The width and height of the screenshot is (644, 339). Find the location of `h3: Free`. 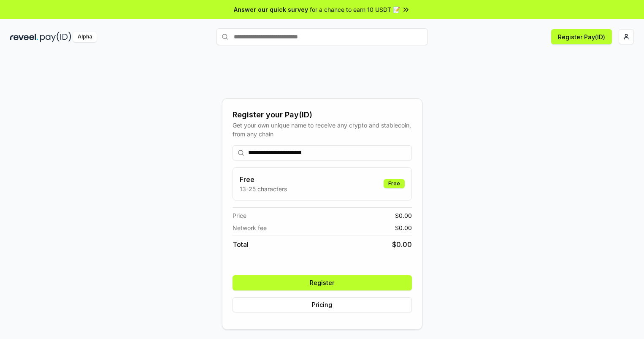

h3: Free is located at coordinates (263, 180).